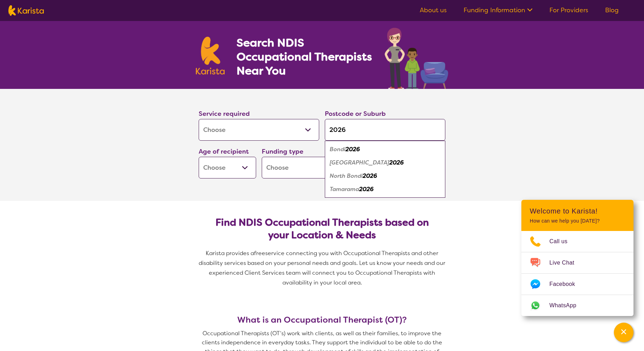 The image size is (644, 351). Describe the element at coordinates (338, 149) in the screenshot. I see `em: Bondi` at that location.